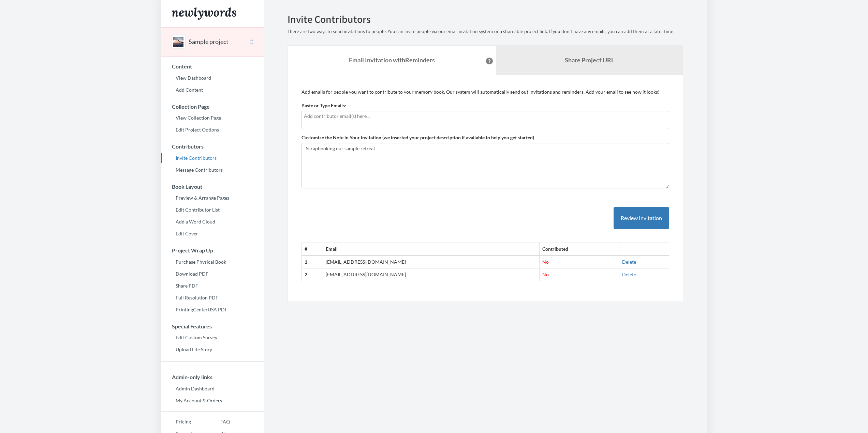 The height and width of the screenshot is (433, 868). Describe the element at coordinates (485, 166) in the screenshot. I see `textarea: Scrapbooking our sample retreat` at that location.